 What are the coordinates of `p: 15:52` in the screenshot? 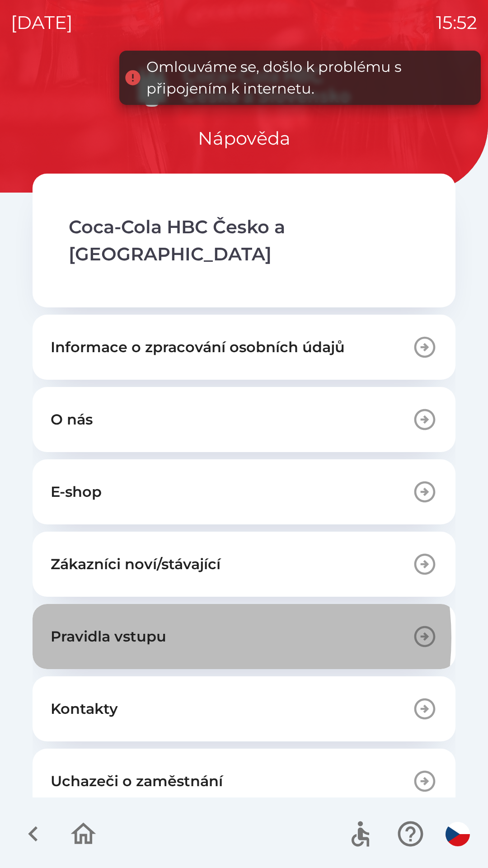 It's located at (457, 23).